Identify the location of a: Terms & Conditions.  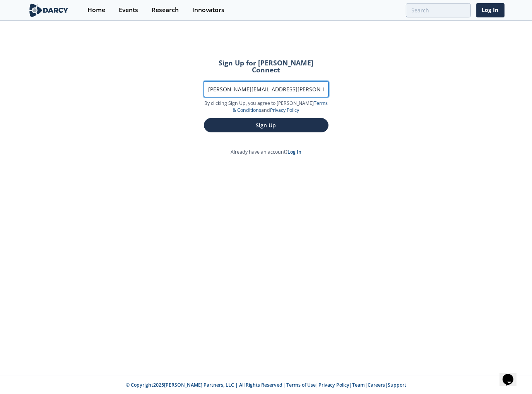
(280, 106).